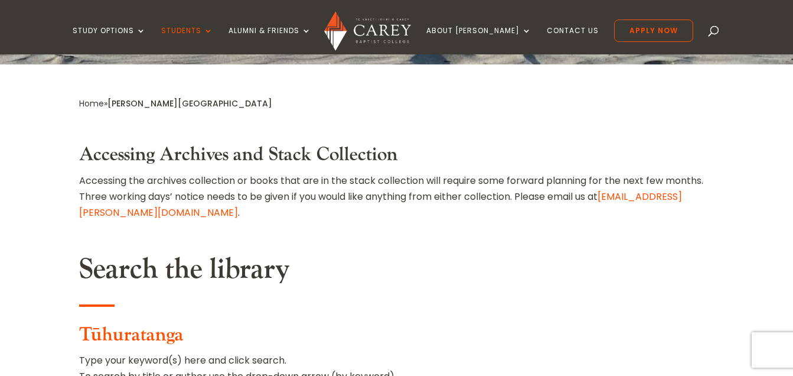 Image resolution: width=793 pixels, height=376 pixels. I want to click on h2: Search the library, so click(396, 272).